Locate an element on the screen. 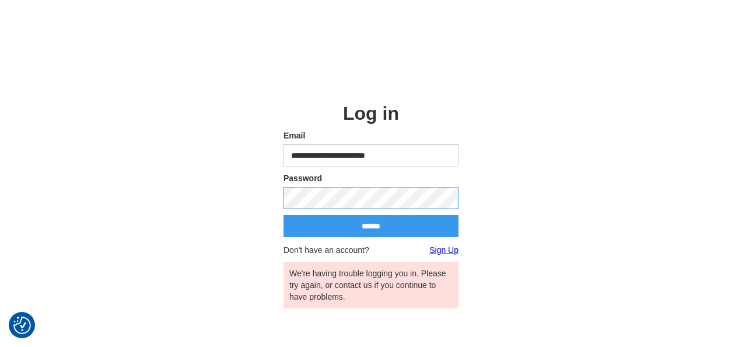 The height and width of the screenshot is (347, 742). div: We're having trouble logging you in. Please try again, or contact us if you continue to have prob... is located at coordinates (371, 285).